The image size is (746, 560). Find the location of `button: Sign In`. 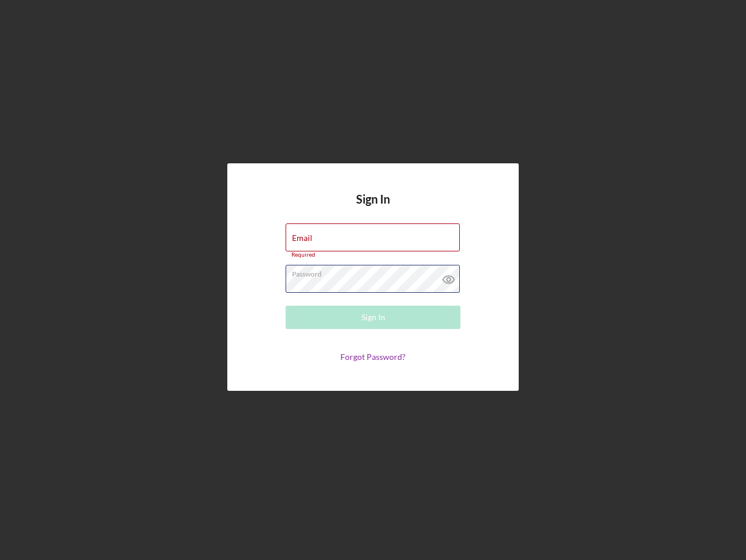

button: Sign In is located at coordinates (373, 317).